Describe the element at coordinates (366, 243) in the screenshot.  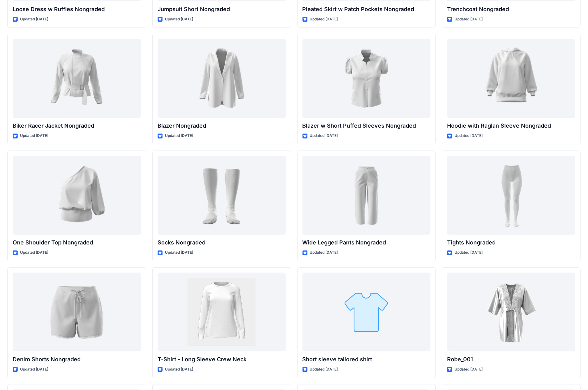
I see `p: Wide Legged Pants Nongraded` at that location.